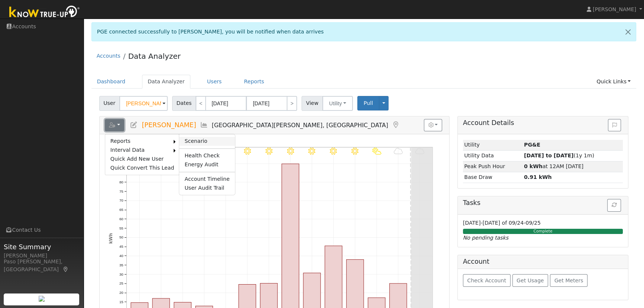  Describe the element at coordinates (207, 165) in the screenshot. I see `a: Energy Audit Report` at that location.